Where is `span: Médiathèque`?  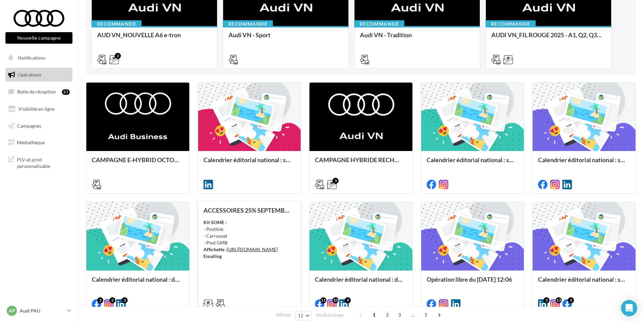
span: Médiathèque is located at coordinates (31, 143).